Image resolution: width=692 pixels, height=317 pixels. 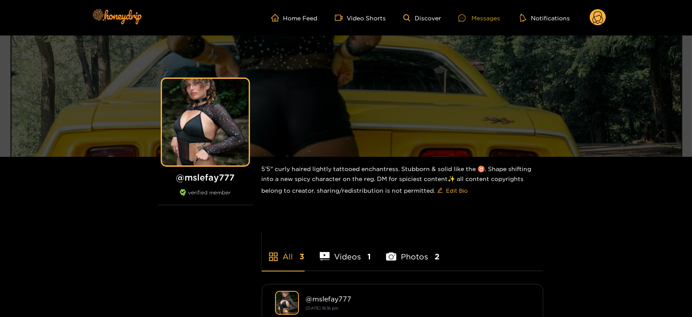 I want to click on div: 5'5" curly haired lightly tattooed enchantress. Stubborn & solid like the ♉️. Shape shifting into..., so click(x=403, y=181).